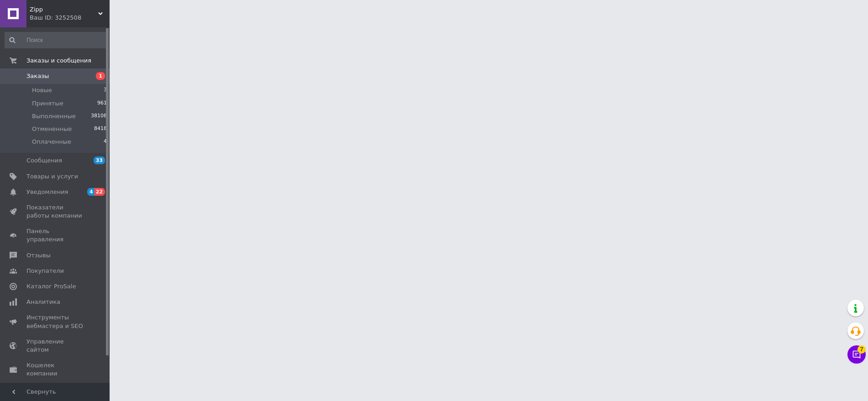  I want to click on button: Чат с покупателем7, so click(856, 355).